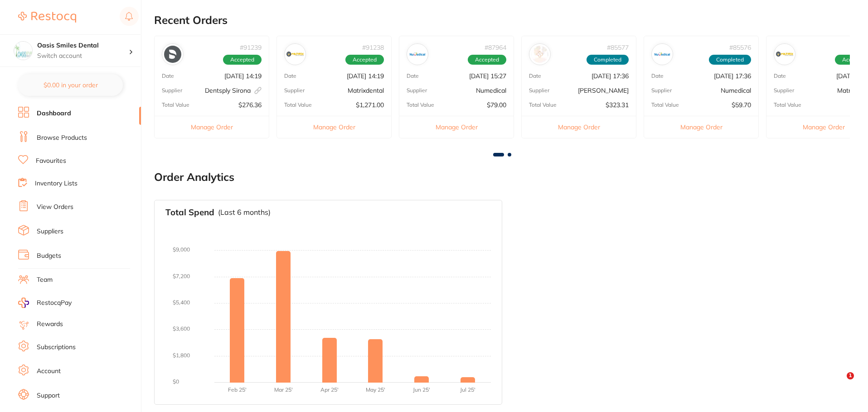 The width and height of the screenshot is (868, 412). What do you see at coordinates (48, 372) in the screenshot?
I see `a: Account` at bounding box center [48, 372].